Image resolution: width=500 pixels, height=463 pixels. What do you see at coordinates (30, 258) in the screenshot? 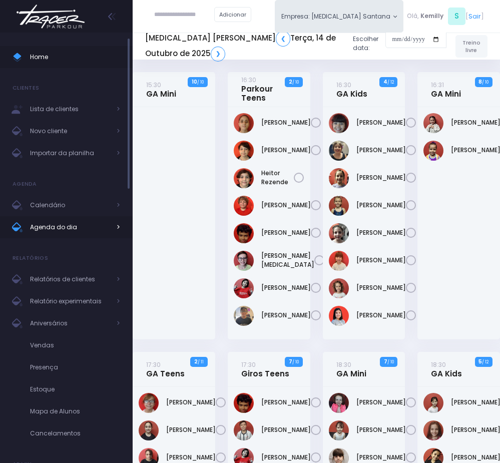
I see `h4: Relatórios` at bounding box center [30, 258].